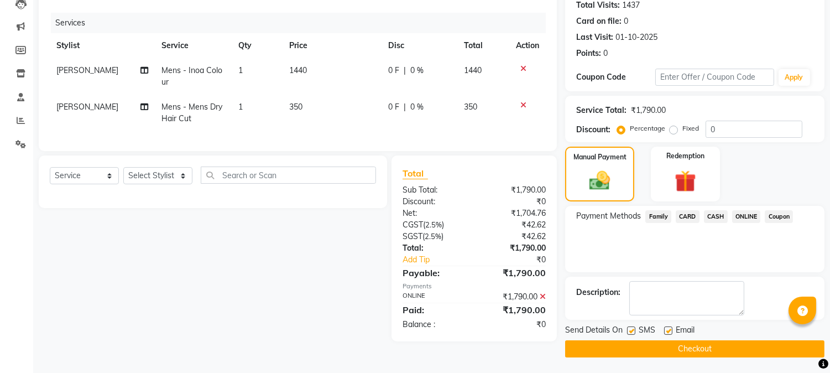 This screenshot has height=373, width=830. What do you see at coordinates (600, 157) in the screenshot?
I see `label: Manual Payment` at bounding box center [600, 157].